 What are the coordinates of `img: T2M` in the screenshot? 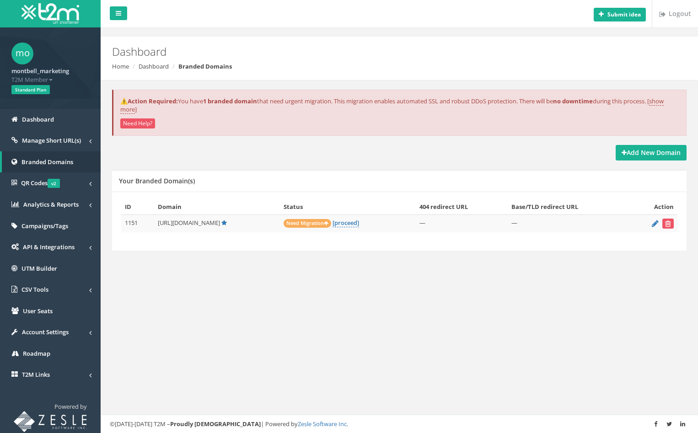 It's located at (50, 13).